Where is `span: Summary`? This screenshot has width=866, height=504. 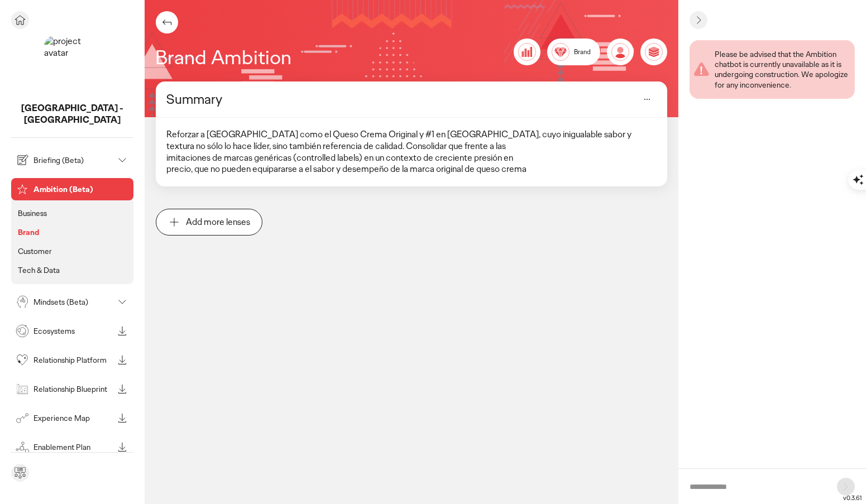 span: Summary is located at coordinates (195, 100).